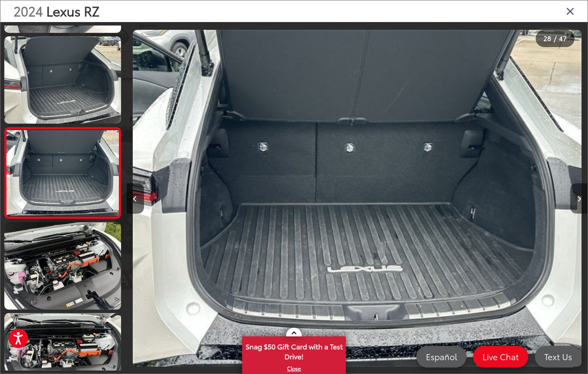  I want to click on span: Snag $50 Gift Card with a Test Drive!, so click(294, 350).